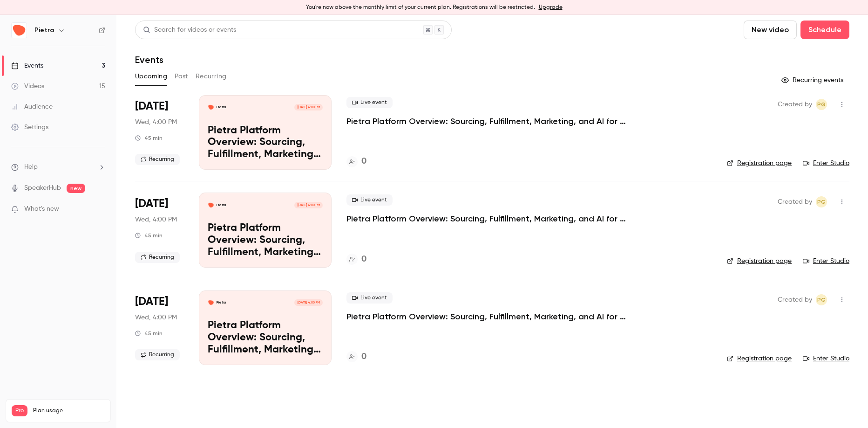  What do you see at coordinates (181, 77) in the screenshot?
I see `button: Past` at bounding box center [181, 77].